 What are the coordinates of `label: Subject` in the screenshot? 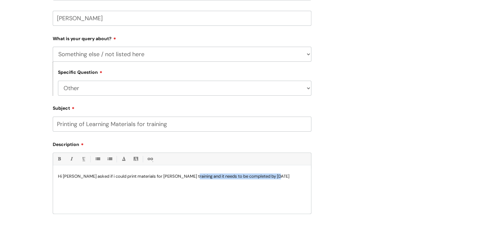 It's located at (182, 107).